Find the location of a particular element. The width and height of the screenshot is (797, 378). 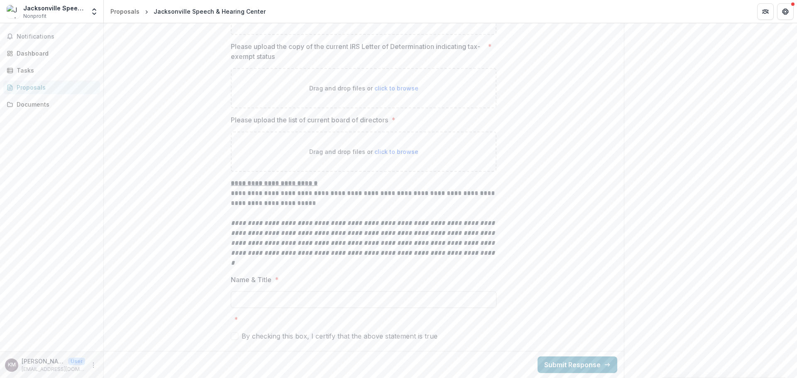

button: More is located at coordinates (93, 365).